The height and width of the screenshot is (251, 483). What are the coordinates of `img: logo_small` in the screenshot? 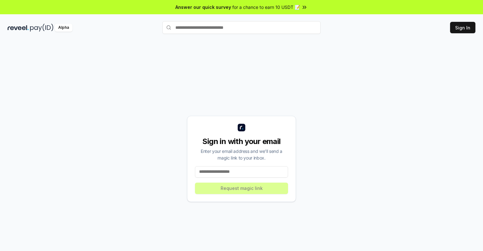 It's located at (242, 128).